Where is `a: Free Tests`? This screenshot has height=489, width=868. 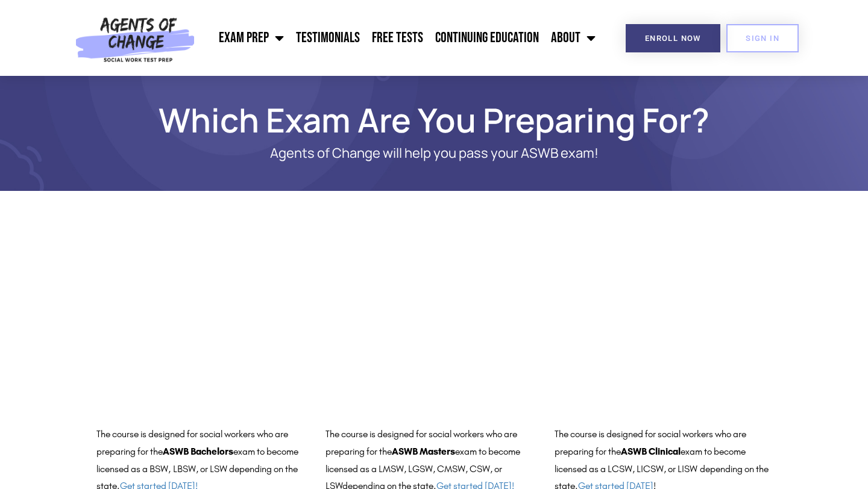 a: Free Tests is located at coordinates (397, 38).